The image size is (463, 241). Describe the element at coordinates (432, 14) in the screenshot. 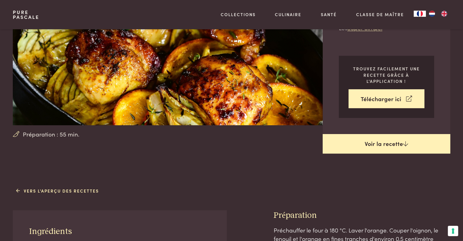

I see `a: NL` at that location.